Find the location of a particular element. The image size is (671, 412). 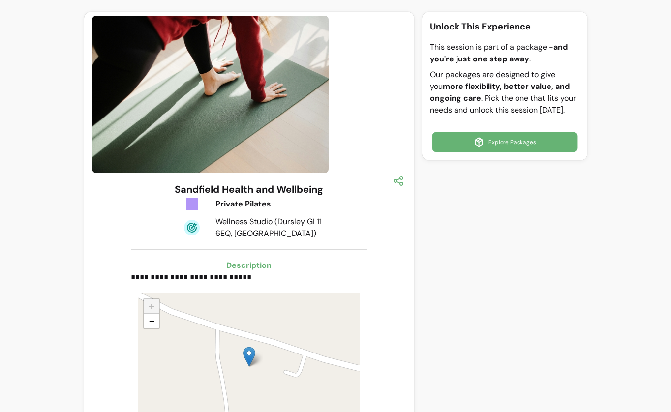

a: Explore Packages is located at coordinates (504, 142).